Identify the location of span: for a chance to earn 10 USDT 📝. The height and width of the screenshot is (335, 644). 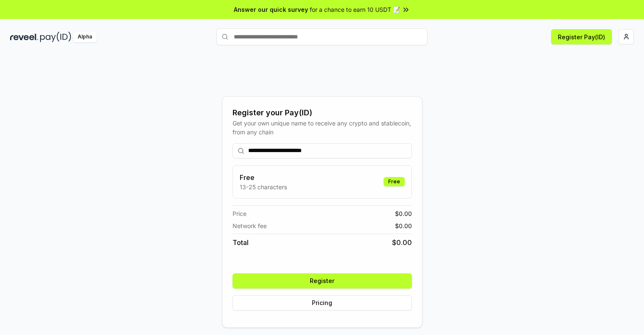
(355, 9).